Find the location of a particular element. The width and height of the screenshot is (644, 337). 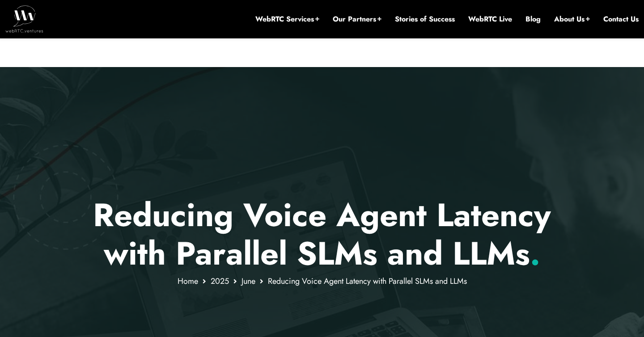

p: Reducing Voice Agent Latency with Parallel SLMs and LLMs is located at coordinates (322, 234).